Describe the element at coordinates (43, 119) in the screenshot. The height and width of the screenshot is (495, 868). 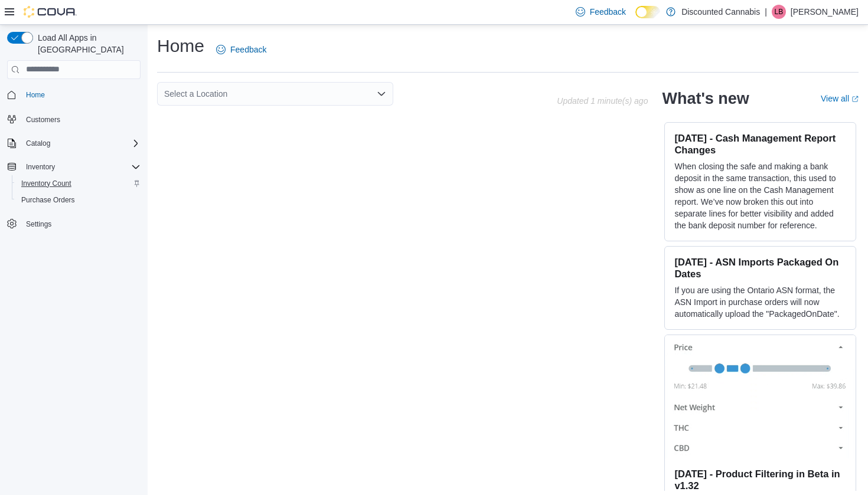
I see `a: Customers` at that location.